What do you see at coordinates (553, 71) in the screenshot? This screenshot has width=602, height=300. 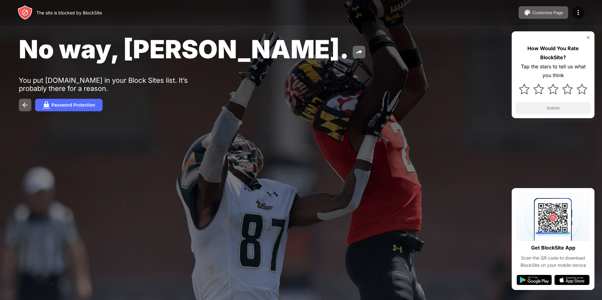 I see `div: Tap the stars to tell us what you think` at bounding box center [553, 71].